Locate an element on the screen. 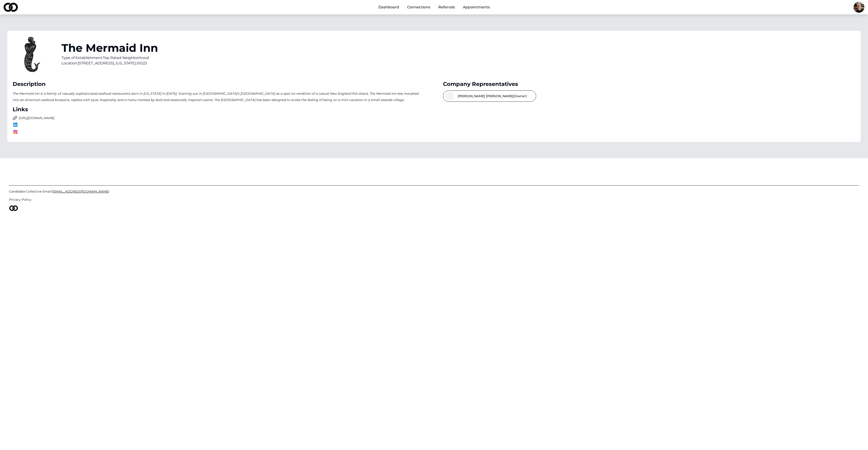 This screenshot has height=450, width=868. a: Dashboard is located at coordinates (388, 7).